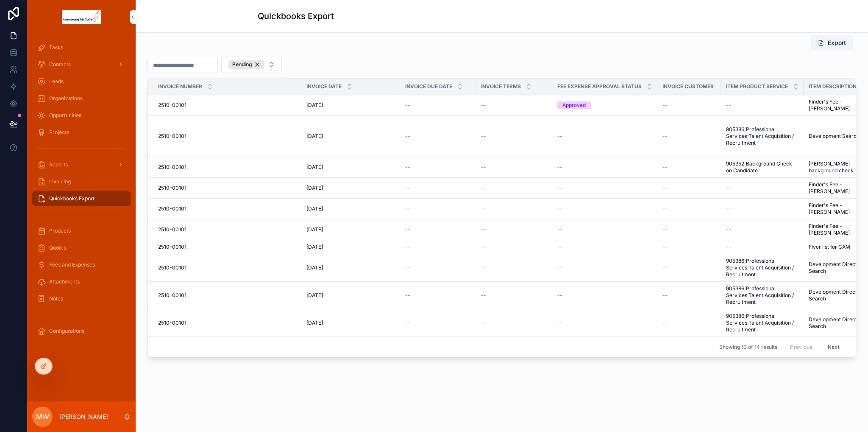 Image resolution: width=868 pixels, height=432 pixels. What do you see at coordinates (82, 115) in the screenshot?
I see `a: Opportunities` at bounding box center [82, 115].